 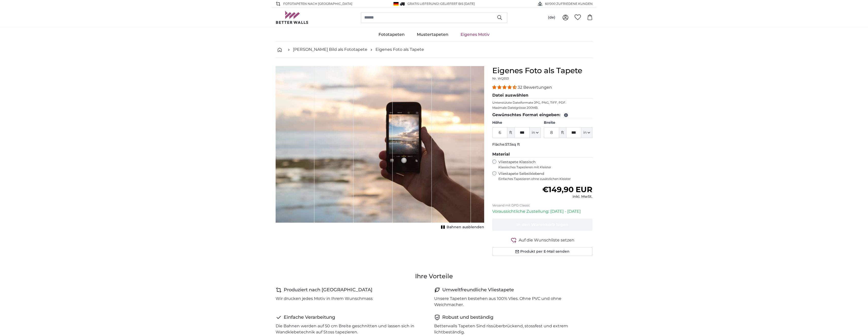 I want to click on span: €149,90 EUR, so click(x=567, y=190).